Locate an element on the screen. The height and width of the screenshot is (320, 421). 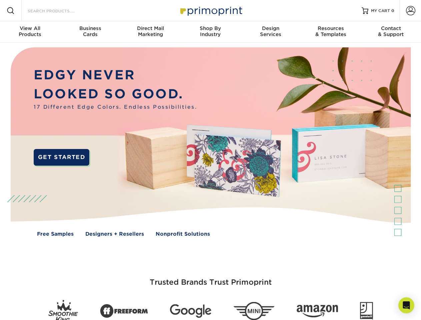
img: Goodwill is located at coordinates (367, 311).